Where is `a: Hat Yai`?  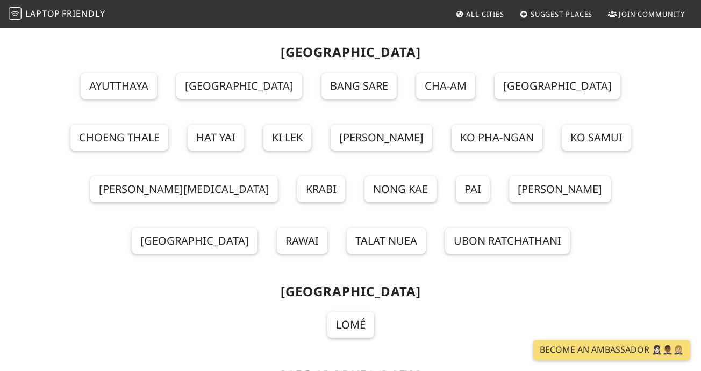
a: Hat Yai is located at coordinates (216, 138).